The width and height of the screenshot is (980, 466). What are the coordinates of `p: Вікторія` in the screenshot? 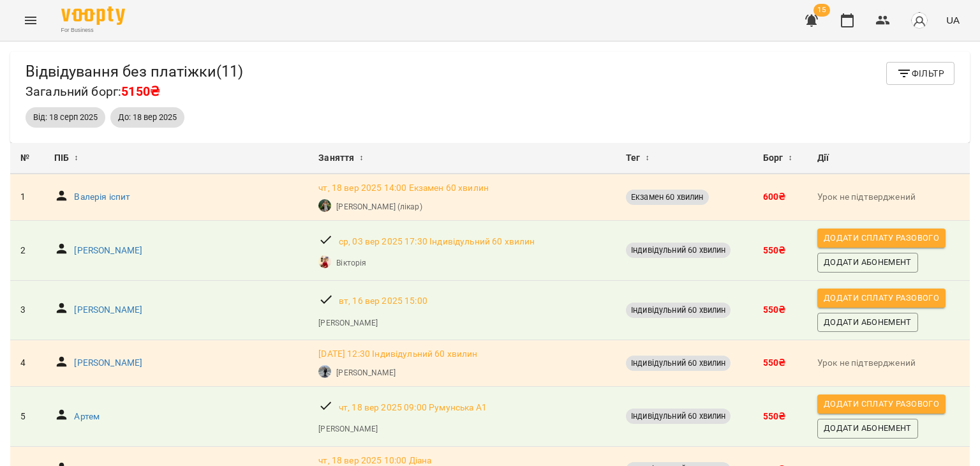 It's located at (351, 263).